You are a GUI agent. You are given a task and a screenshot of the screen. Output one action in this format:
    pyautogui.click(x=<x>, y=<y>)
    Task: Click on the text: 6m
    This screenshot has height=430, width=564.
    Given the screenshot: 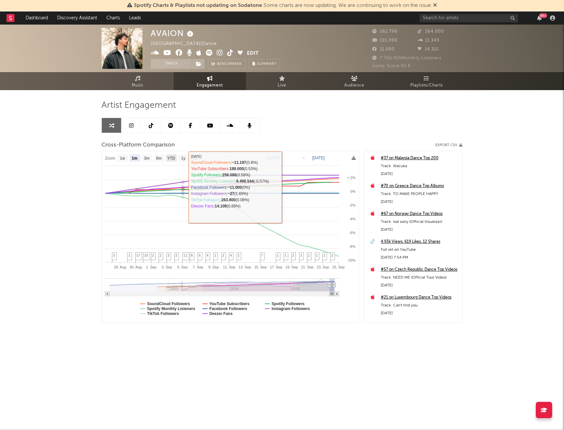 What is the action you would take?
    pyautogui.click(x=159, y=158)
    